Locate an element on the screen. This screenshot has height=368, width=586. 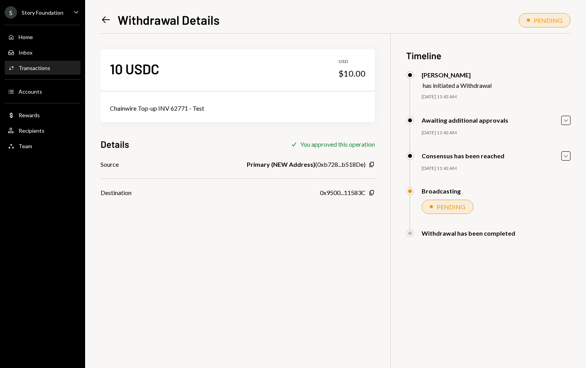
div: has initiated a Withdrawal is located at coordinates (457, 85).